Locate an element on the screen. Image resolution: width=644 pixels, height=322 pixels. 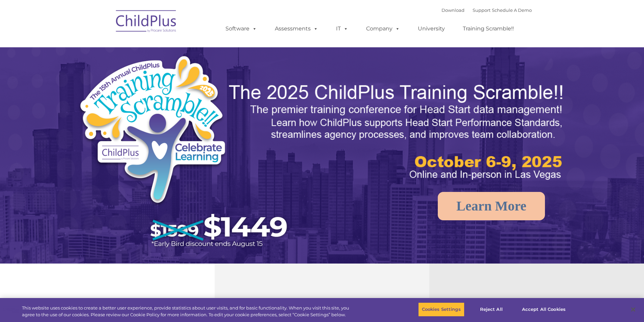
a: Software is located at coordinates (241, 29).